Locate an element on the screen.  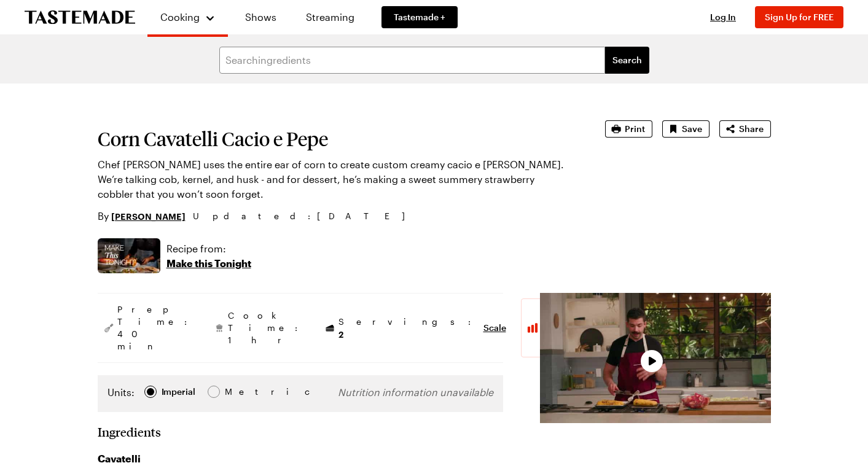
button: Print is located at coordinates (629, 129).